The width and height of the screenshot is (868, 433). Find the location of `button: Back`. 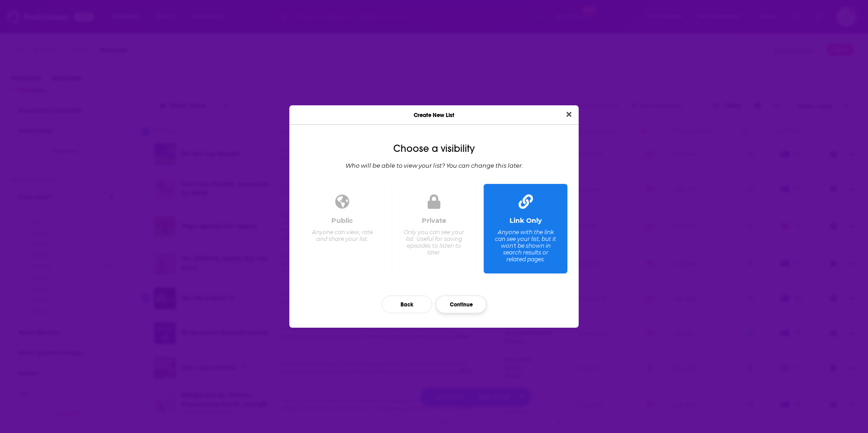

button: Back is located at coordinates (407, 304).